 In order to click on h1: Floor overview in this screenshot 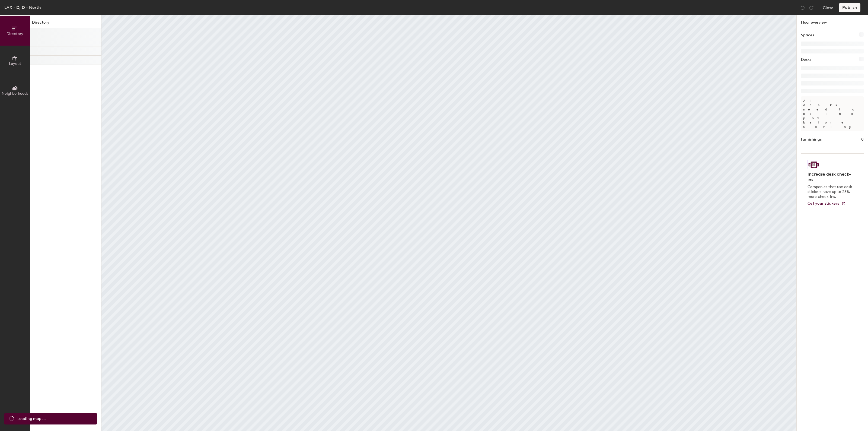, I will do `click(832, 21)`.